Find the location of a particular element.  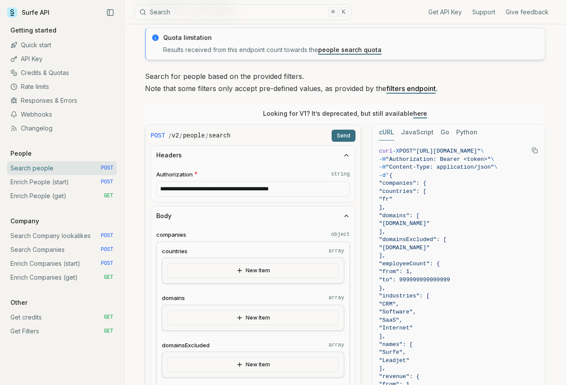

span: "Internet" is located at coordinates (396, 328).